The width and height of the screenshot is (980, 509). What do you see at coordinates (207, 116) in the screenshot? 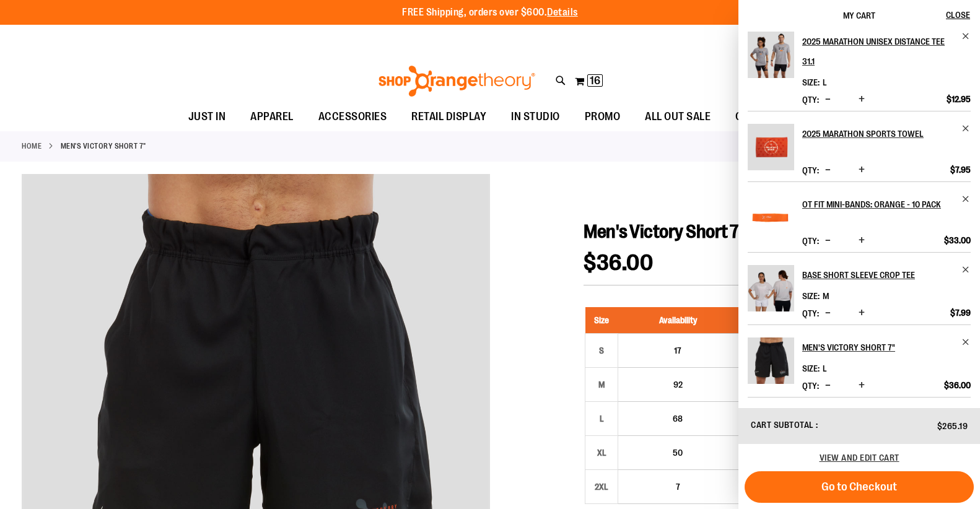
I see `span: JUST IN` at bounding box center [207, 116].